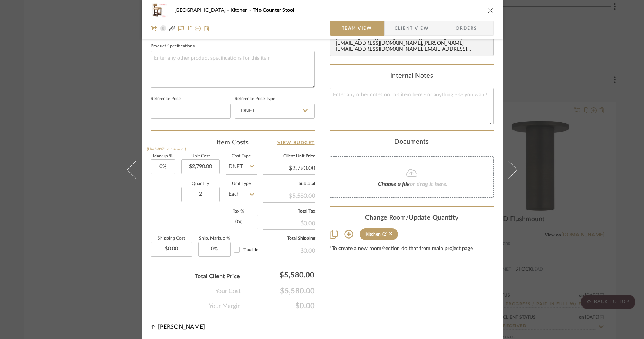 The height and width of the screenshot is (339, 644). Describe the element at coordinates (166, 99) in the screenshot. I see `label: Reference Price` at that location.